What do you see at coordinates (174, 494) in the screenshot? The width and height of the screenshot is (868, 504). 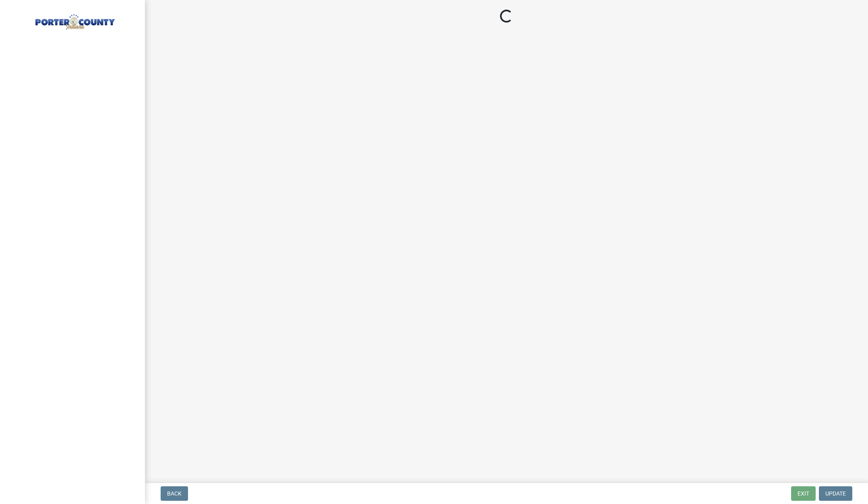 I see `button: Back` at bounding box center [174, 494].